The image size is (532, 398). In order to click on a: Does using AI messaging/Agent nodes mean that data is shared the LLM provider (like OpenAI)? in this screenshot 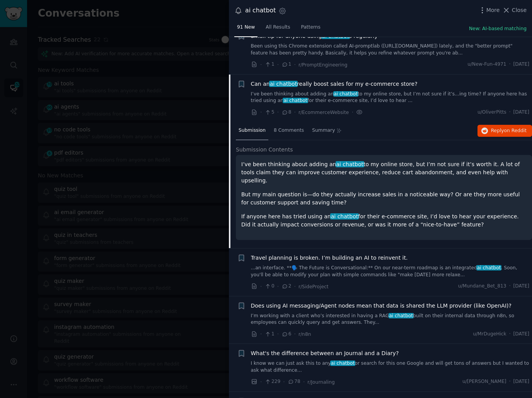, I will do `click(381, 306)`.